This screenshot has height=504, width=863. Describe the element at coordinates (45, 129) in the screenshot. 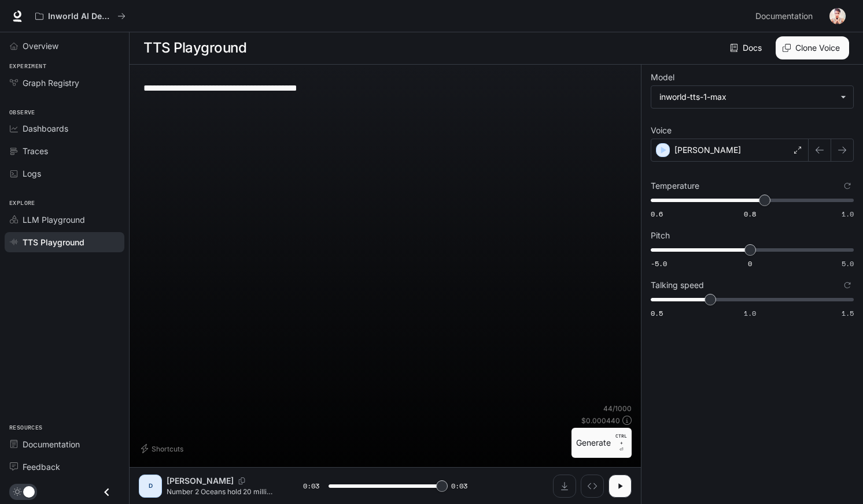

I see `span: Dashboards` at that location.